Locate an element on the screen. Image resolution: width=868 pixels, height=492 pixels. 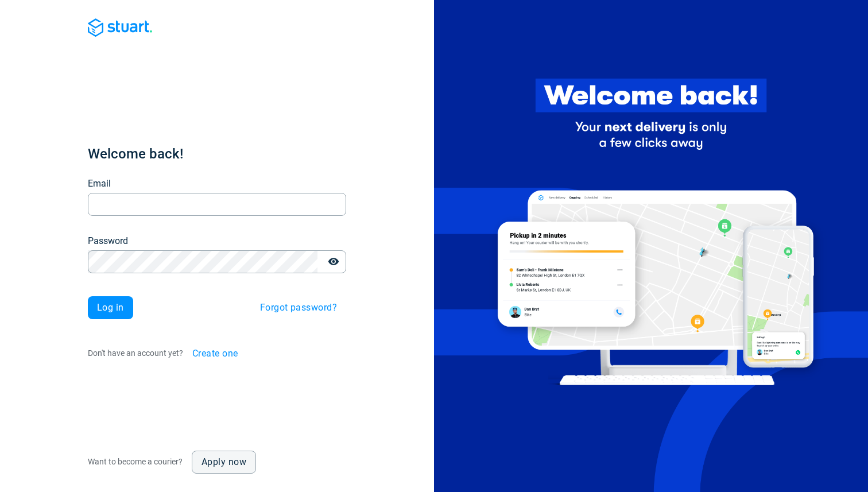
span: Apply now is located at coordinates (224, 462).